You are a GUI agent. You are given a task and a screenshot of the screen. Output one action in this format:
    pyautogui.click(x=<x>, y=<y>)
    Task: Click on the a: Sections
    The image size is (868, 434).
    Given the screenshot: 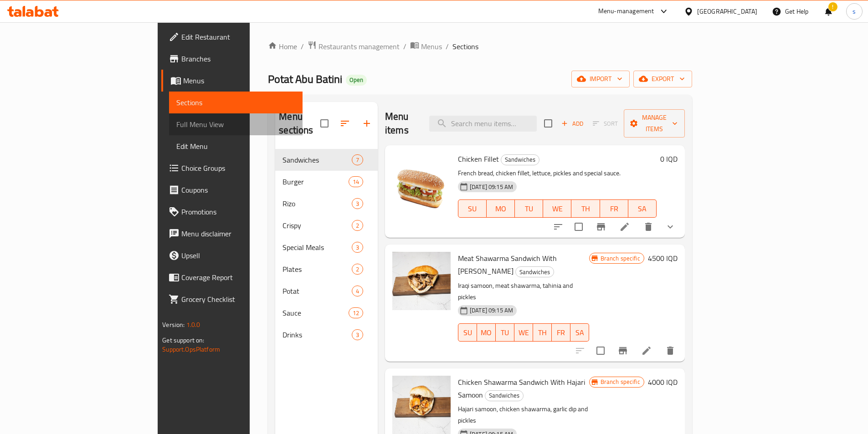 What is the action you would take?
    pyautogui.click(x=235, y=102)
    